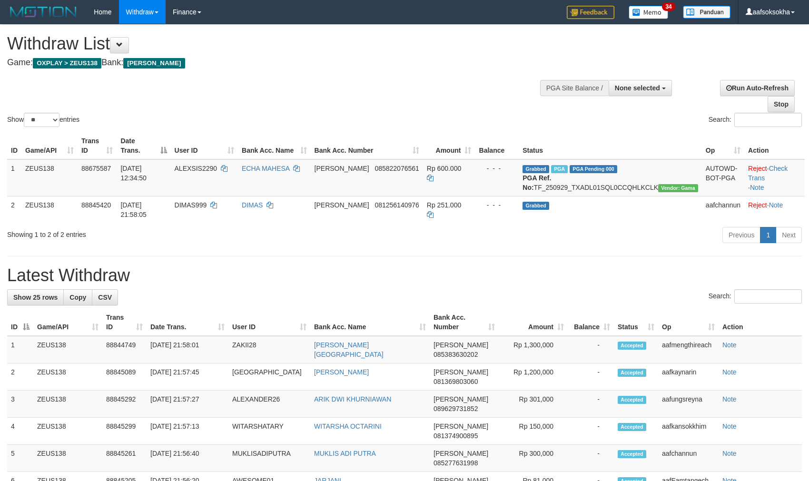  What do you see at coordinates (49, 146) in the screenshot?
I see `th: Game/API: activate to sort column ascending` at bounding box center [49, 146].